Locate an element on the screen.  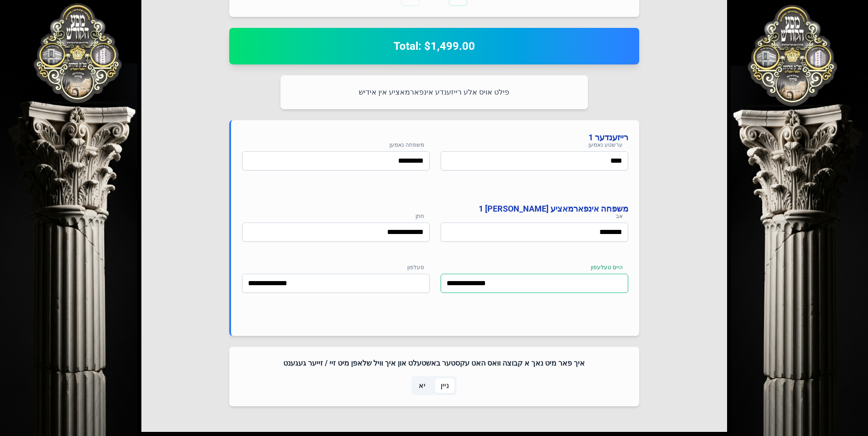
span: יא is located at coordinates (422, 386).